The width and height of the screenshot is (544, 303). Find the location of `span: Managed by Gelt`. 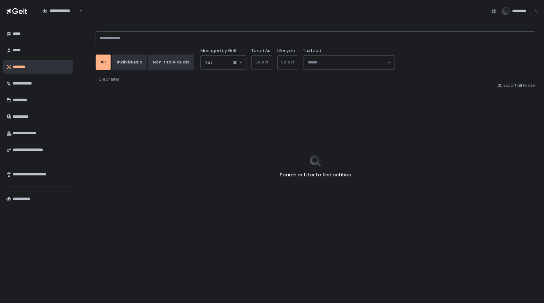

span: Managed by Gelt is located at coordinates (218, 51).